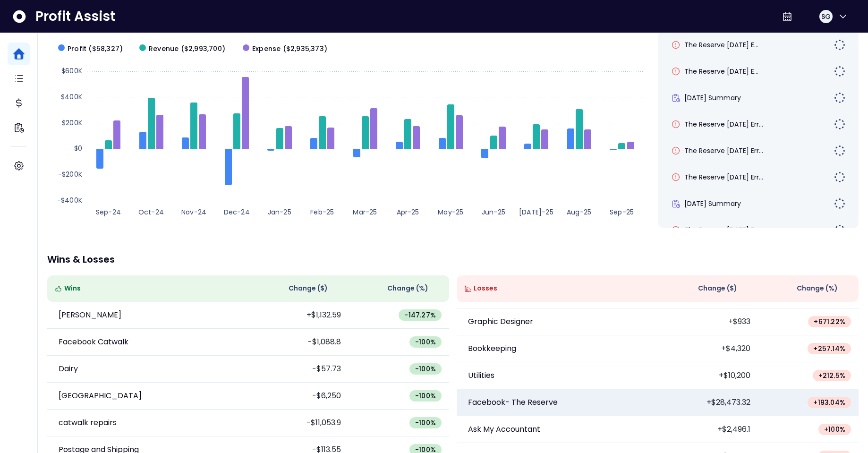 The width and height of the screenshot is (868, 453). Describe the element at coordinates (299, 315) in the screenshot. I see `td: +$1,132.59` at that location.